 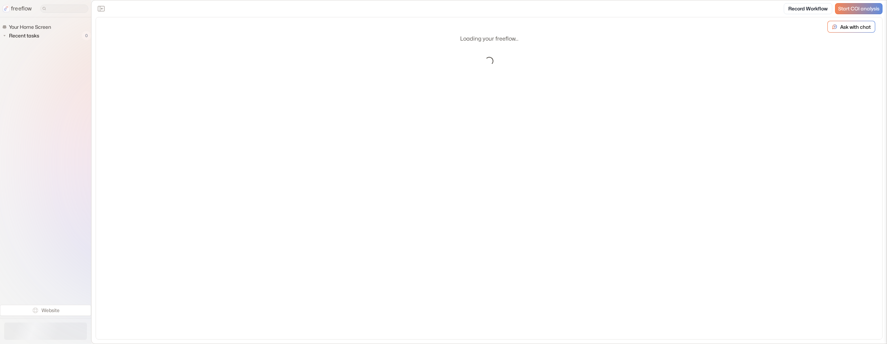 I want to click on a: Your Home Screen, so click(x=28, y=27).